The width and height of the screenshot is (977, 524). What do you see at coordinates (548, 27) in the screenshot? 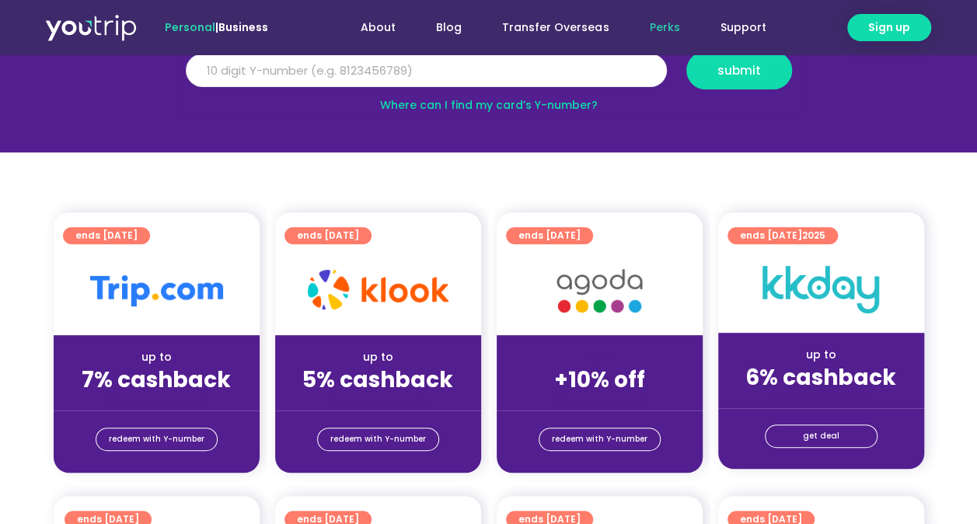
I see `nav: Menu` at bounding box center [548, 27].